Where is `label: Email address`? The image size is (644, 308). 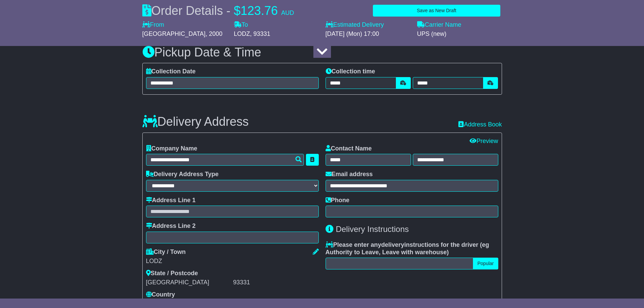
label: Email address is located at coordinates (349, 175).